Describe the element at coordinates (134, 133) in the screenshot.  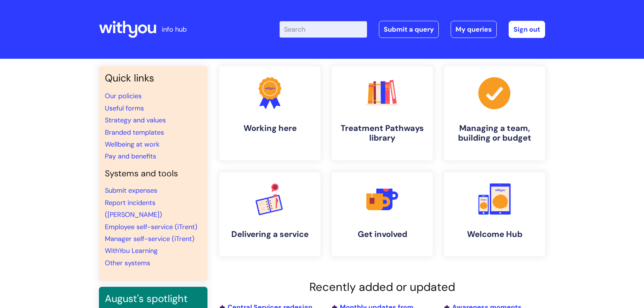
I see `a: Branded templates` at that location.